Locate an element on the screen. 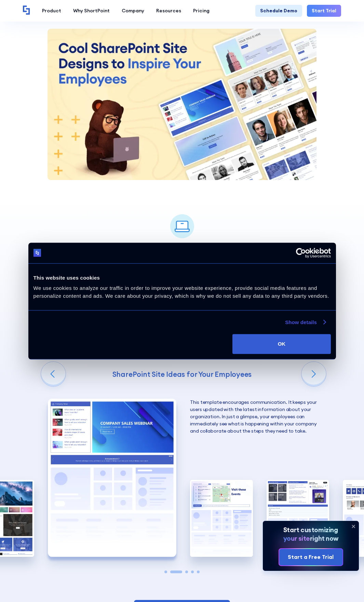 The height and width of the screenshot is (602, 364). div: Product is located at coordinates (51, 10).